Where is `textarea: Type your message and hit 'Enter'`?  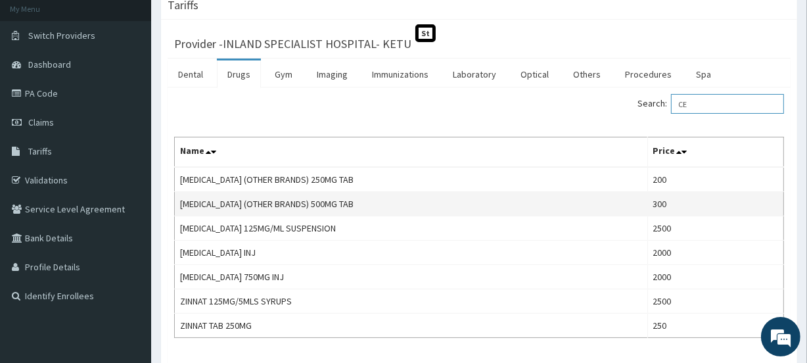 textarea: Type your message and hit 'Enter' is located at coordinates (128, 254).